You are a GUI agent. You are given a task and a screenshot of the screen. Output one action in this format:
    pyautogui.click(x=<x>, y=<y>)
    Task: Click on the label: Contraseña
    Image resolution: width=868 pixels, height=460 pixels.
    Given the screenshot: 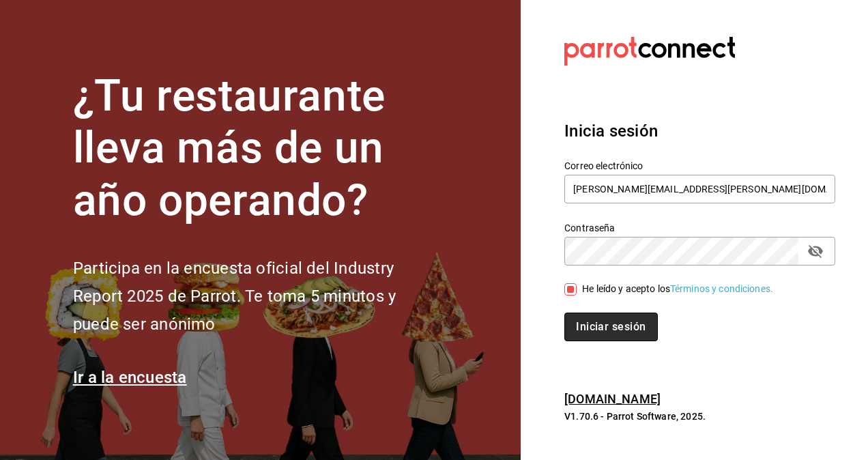 What is the action you would take?
    pyautogui.click(x=699, y=227)
    